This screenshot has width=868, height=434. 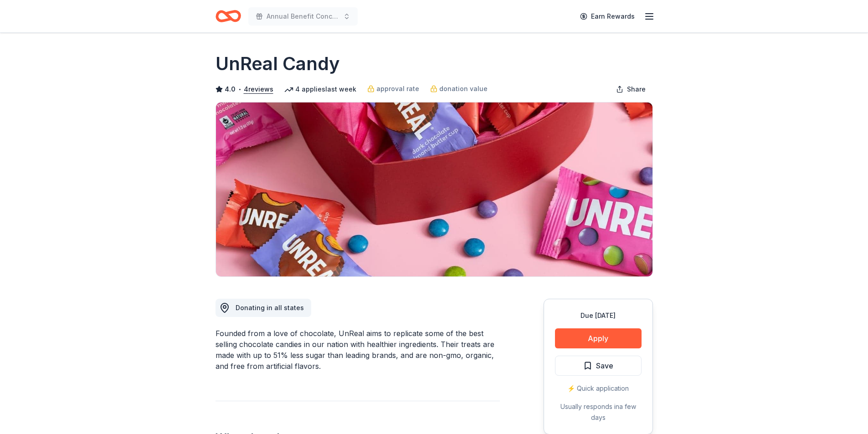 What do you see at coordinates (607, 16) in the screenshot?
I see `a: Earn Rewards` at bounding box center [607, 16].